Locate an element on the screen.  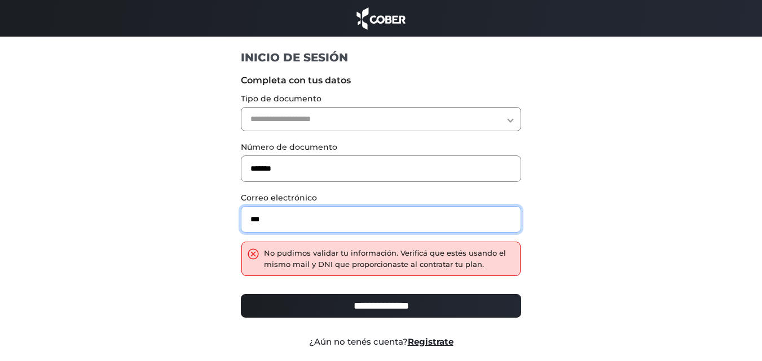
div: No pudimos validar tu información. Verificá que estés usando el mismo mail y DNI que proporcionas... is located at coordinates (389, 259).